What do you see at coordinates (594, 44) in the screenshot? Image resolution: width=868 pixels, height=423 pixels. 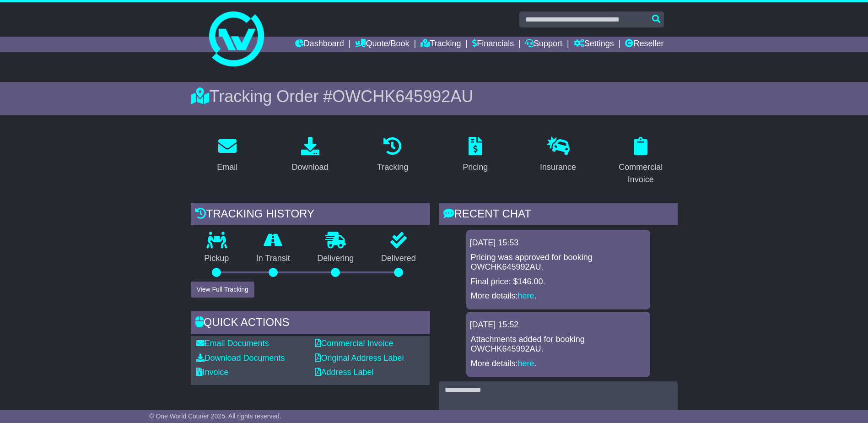 I see `a: Settings` at bounding box center [594, 44].